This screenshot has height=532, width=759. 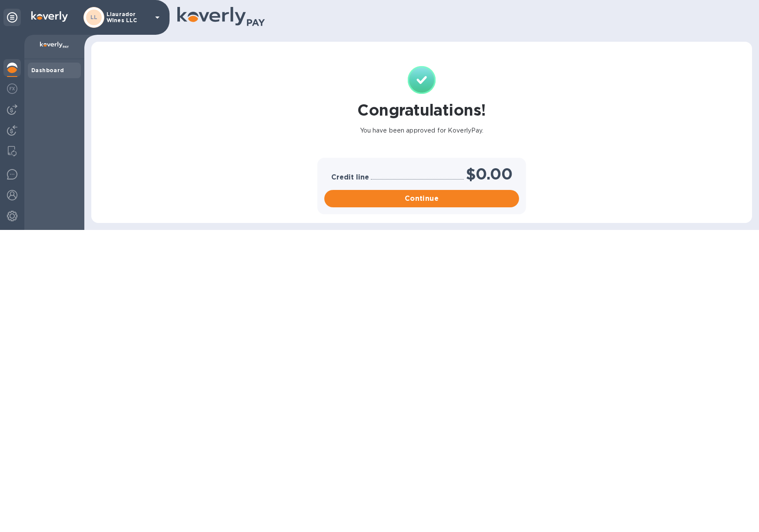 I want to click on p: Llaurador Wines LLC, so click(x=129, y=18).